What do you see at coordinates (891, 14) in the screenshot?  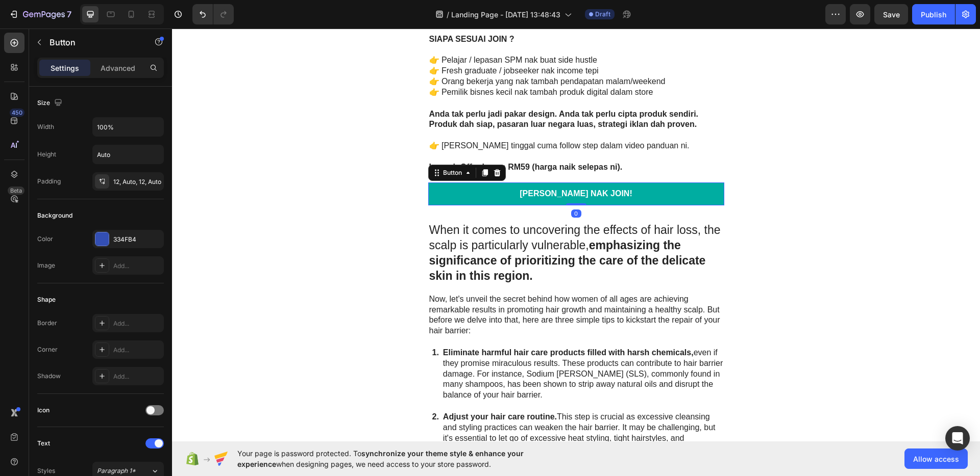 I see `span: Save` at bounding box center [891, 14].